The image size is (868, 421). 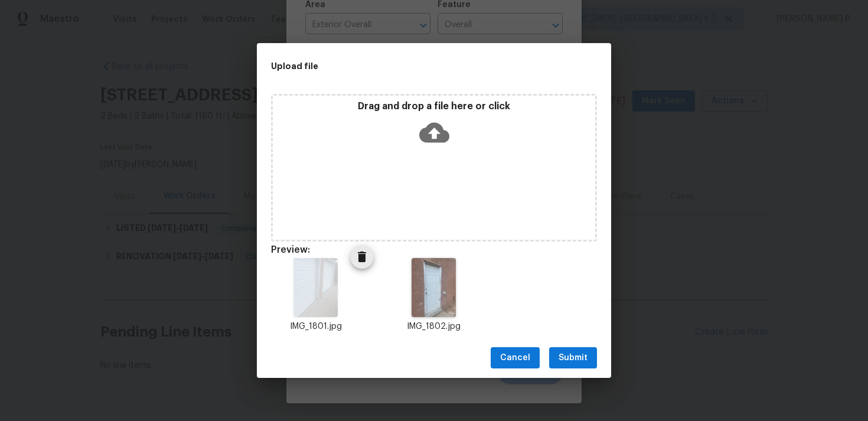 What do you see at coordinates (434, 106) in the screenshot?
I see `p: Drag and drop a file here or click` at bounding box center [434, 106].